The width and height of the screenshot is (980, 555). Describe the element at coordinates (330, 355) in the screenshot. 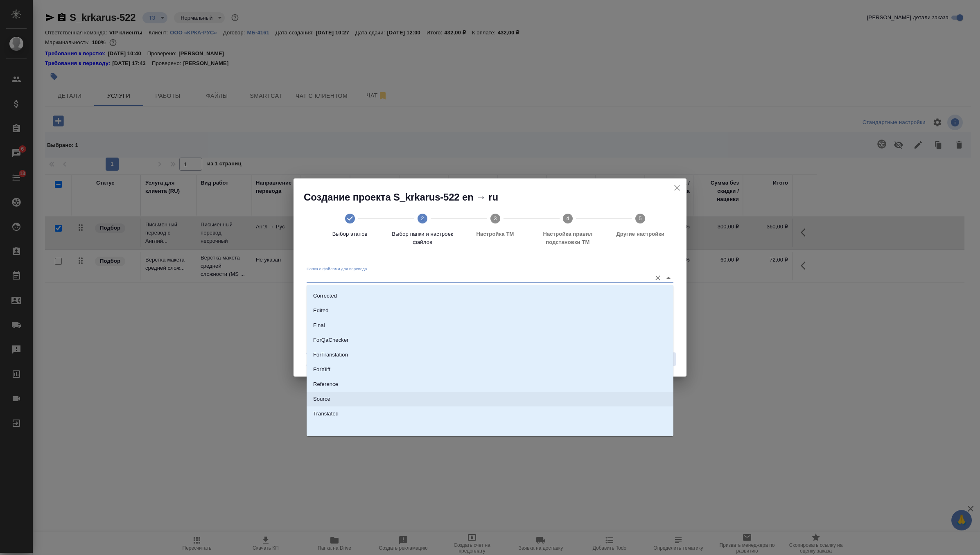

I see `p: ForTranslation` at that location.